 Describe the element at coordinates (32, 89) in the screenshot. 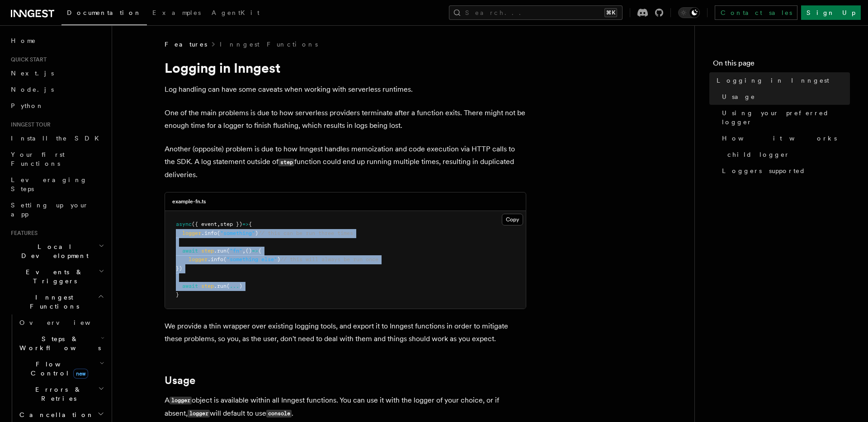

I see `span: Node.js` at that location.